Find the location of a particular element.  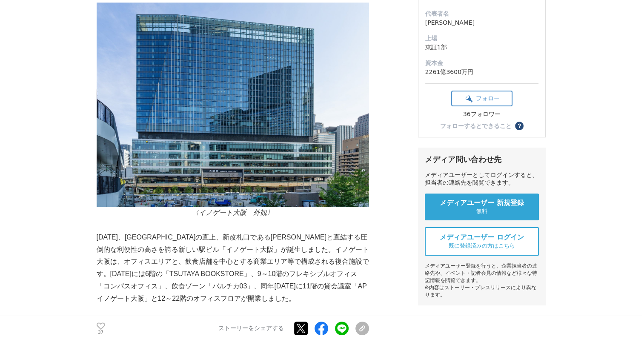

dt: 資本金 is located at coordinates (482, 63).